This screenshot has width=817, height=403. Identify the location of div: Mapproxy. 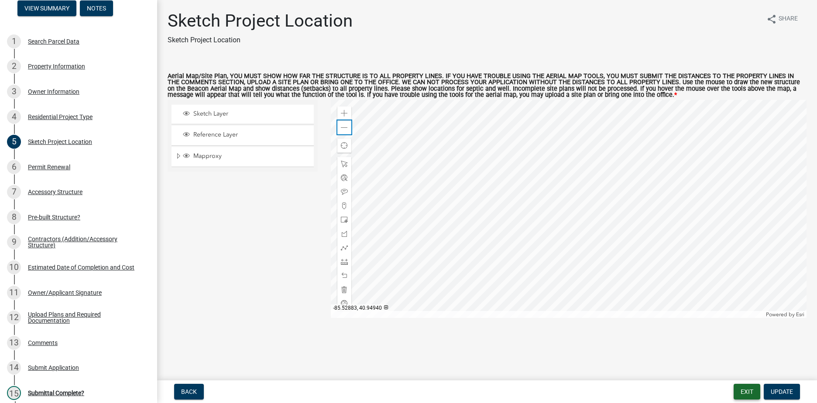
(246, 157).